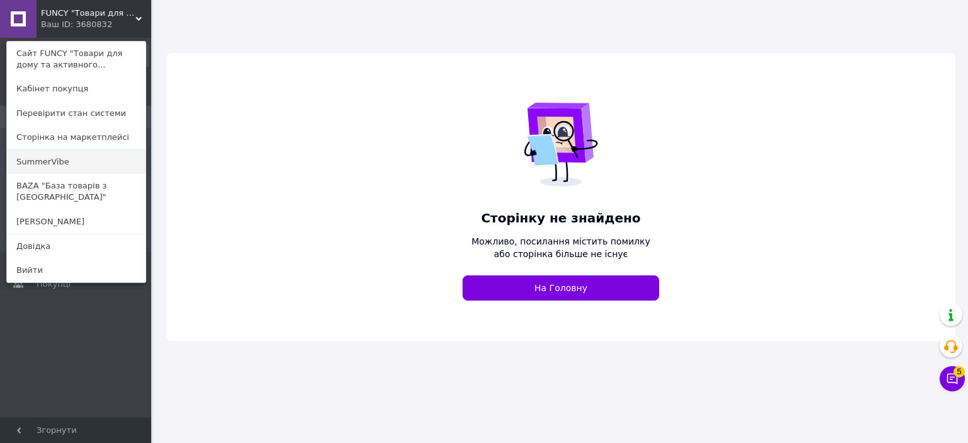 This screenshot has width=968, height=443. I want to click on a: Довідка, so click(76, 246).